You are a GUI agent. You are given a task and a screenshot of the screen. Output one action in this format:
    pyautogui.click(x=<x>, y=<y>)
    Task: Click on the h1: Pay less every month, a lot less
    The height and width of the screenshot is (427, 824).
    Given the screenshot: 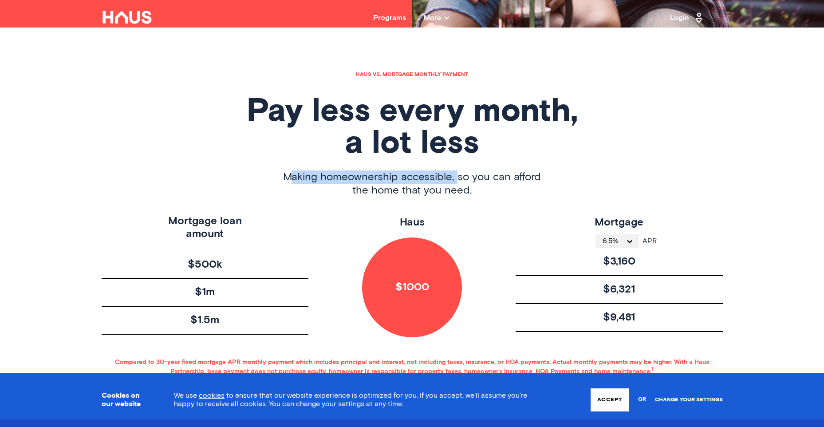 What is the action you would take?
    pyautogui.click(x=412, y=128)
    